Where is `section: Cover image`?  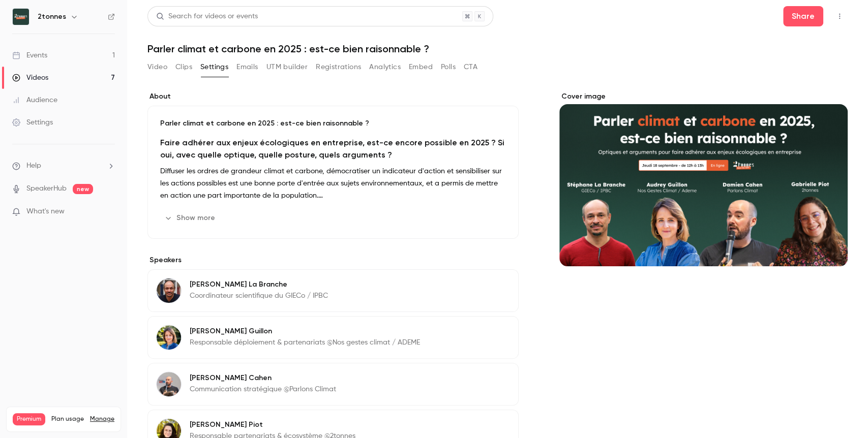 section: Cover image is located at coordinates (703, 179).